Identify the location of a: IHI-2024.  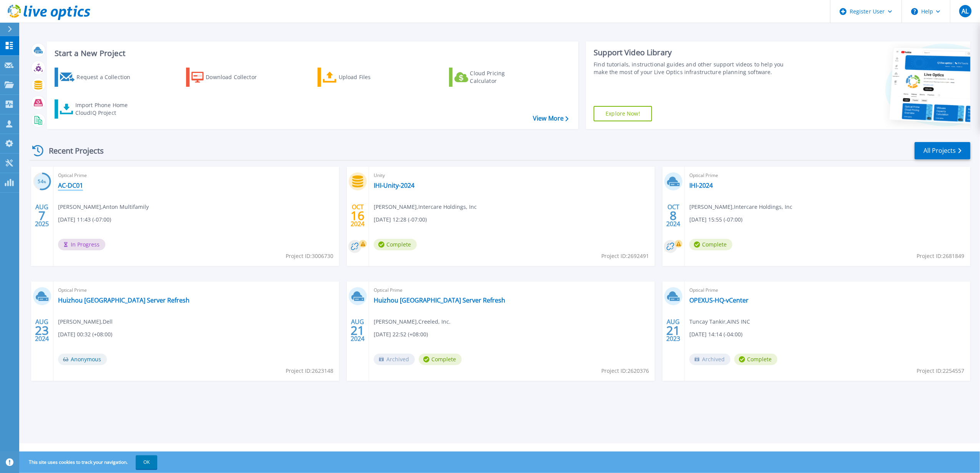
(701, 185).